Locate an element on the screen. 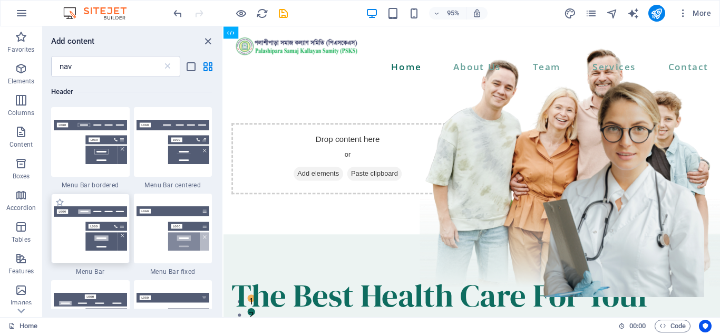  img: Editor Logo is located at coordinates (100, 13).